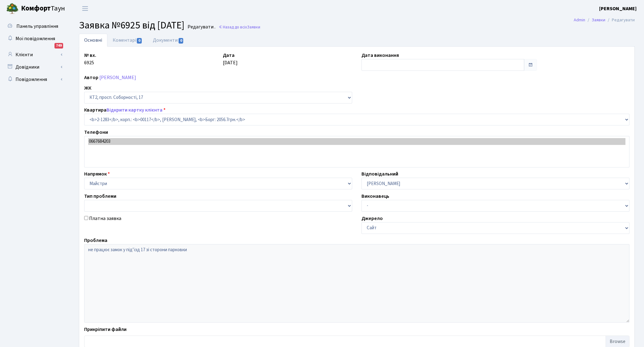 The image size is (644, 347). I want to click on a: Коментарі, so click(127, 40).